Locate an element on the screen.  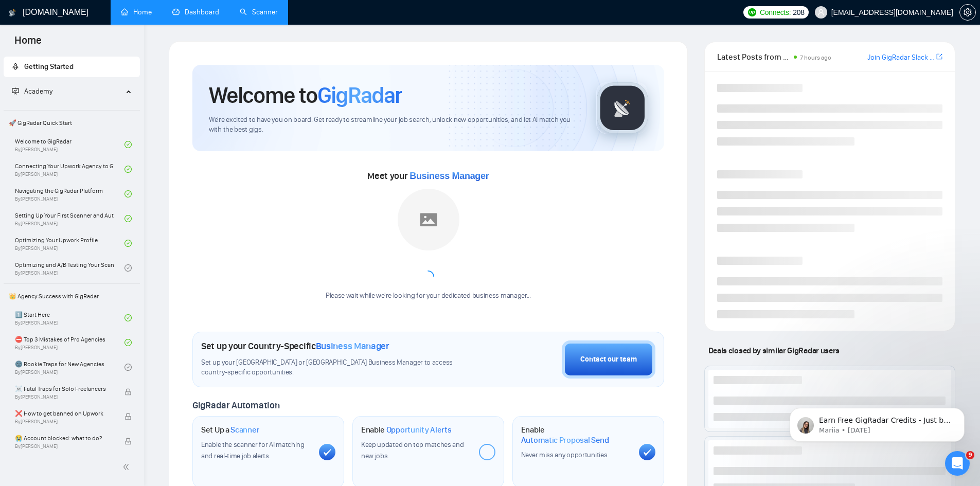
h1: Set Up a is located at coordinates (230, 430).